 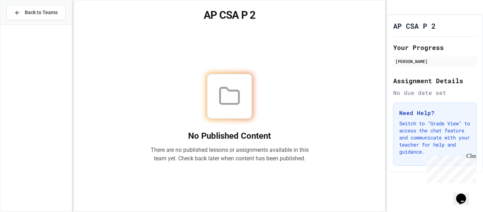 I want to click on div: Chat with us now!Close, so click(x=26, y=24).